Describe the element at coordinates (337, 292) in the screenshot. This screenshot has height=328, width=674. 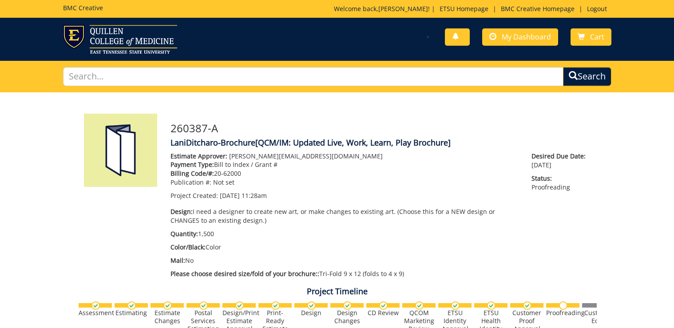
I see `h4: Project Timeline` at that location.